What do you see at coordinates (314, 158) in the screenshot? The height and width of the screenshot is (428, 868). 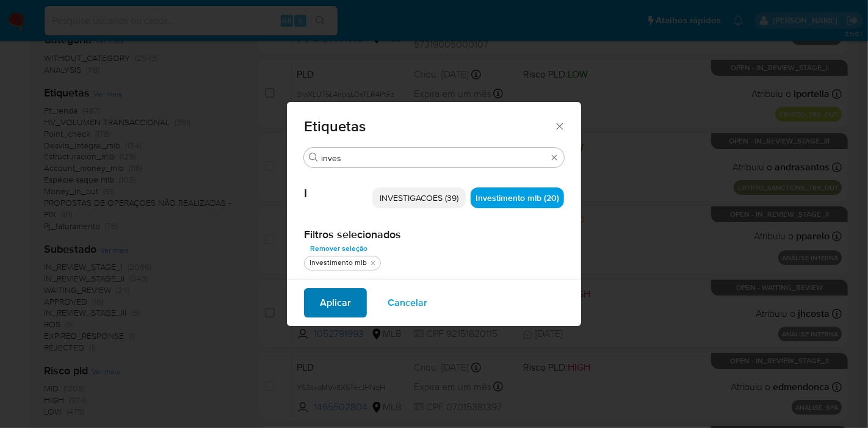 I see `button: Procurar` at bounding box center [314, 158].